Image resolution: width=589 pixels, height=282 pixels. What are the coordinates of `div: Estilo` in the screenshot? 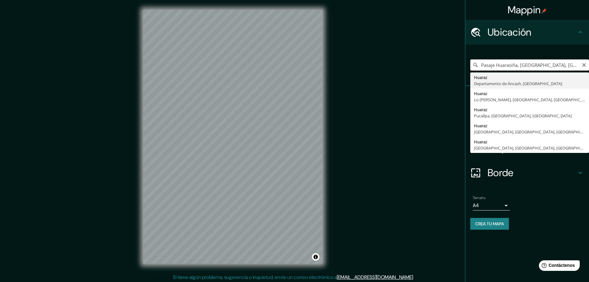 It's located at (527, 123).